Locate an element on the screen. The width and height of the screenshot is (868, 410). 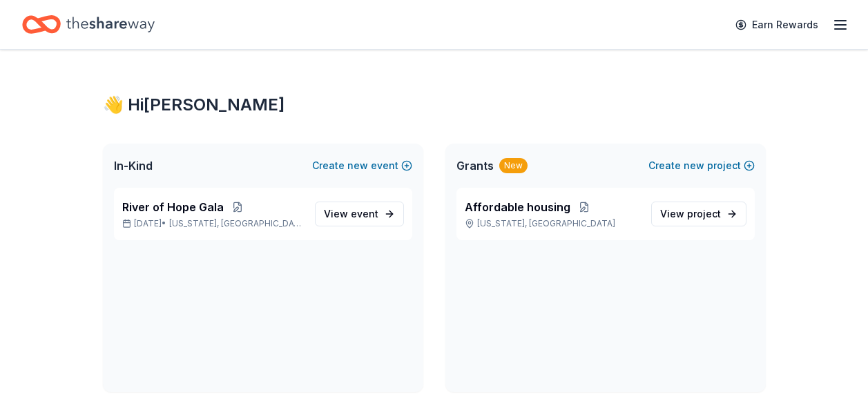
span: In-Kind is located at coordinates (133, 166).